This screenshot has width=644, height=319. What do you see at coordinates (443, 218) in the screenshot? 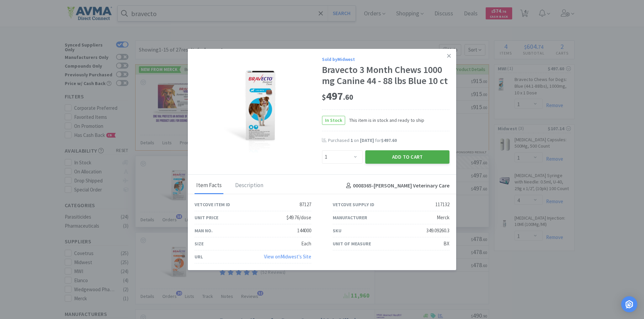
I see `div: Merck` at bounding box center [443, 218].